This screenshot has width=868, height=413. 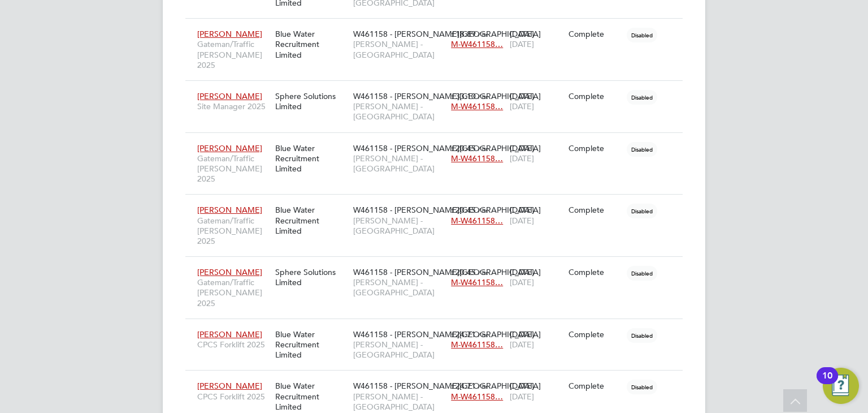 I want to click on span: £18.89, so click(x=463, y=34).